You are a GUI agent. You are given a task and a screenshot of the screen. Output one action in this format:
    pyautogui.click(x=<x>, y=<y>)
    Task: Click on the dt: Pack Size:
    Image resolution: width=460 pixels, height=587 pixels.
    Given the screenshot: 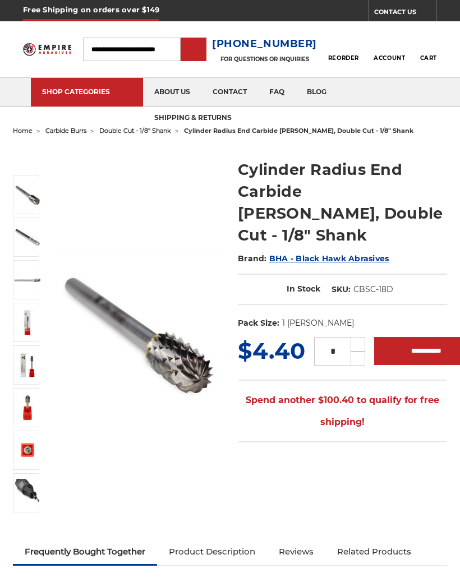 What is the action you would take?
    pyautogui.click(x=258, y=323)
    